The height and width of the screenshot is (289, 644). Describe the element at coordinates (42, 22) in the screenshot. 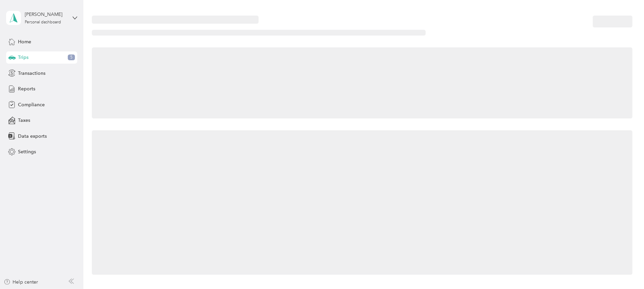

I see `div: Personal dashboard` at that location.